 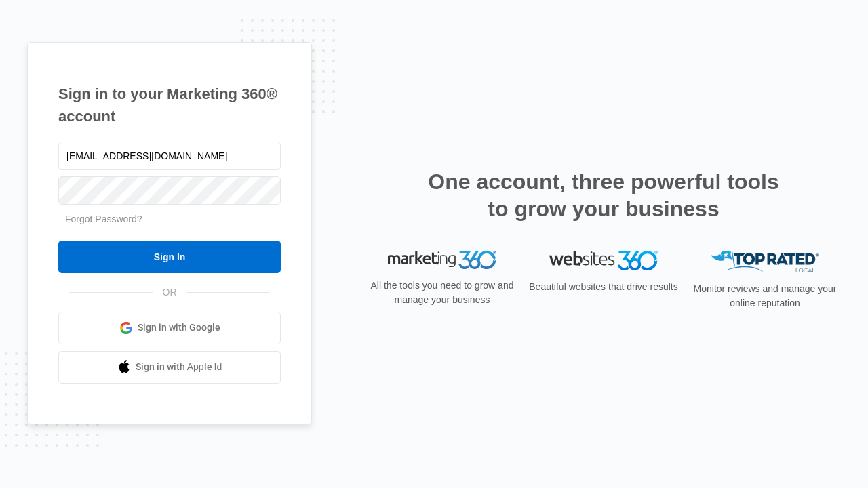 I want to click on span: OR, so click(x=170, y=292).